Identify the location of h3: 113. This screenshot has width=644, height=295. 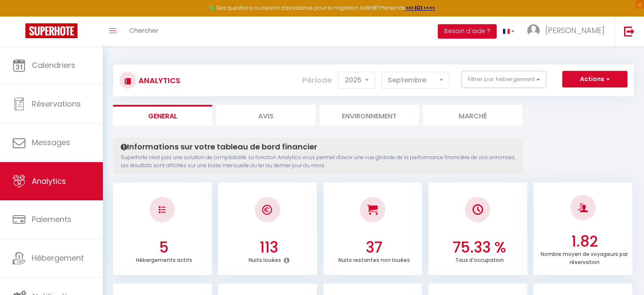
(269, 247).